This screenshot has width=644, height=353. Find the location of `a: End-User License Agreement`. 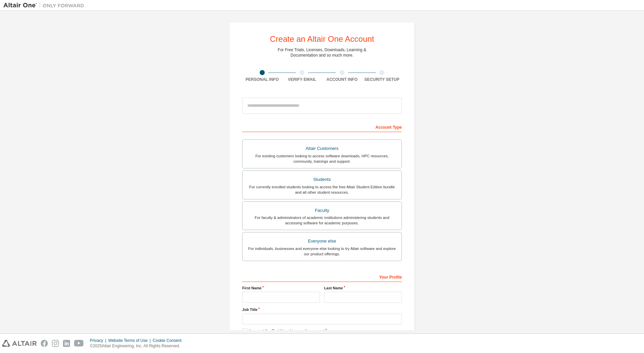

a: End-User License Agreement is located at coordinates (299, 331).